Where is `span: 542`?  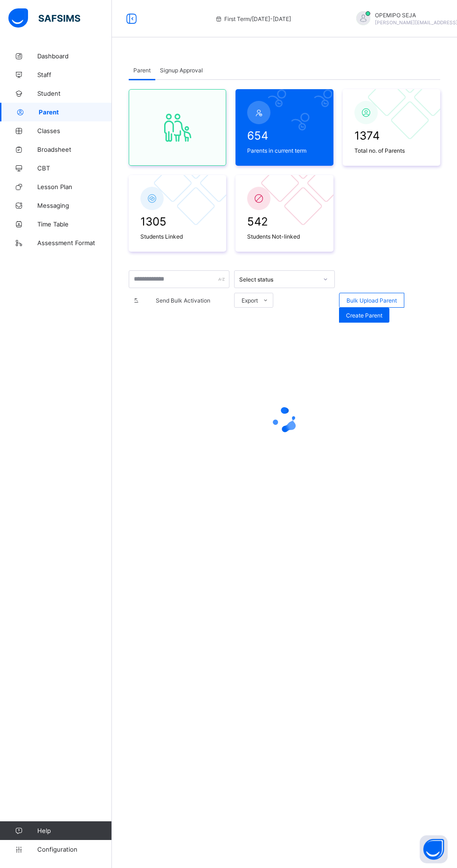 span: 542 is located at coordinates (284, 221).